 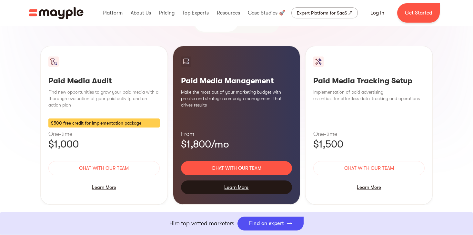 I want to click on div: $500 free credit for implementation package, so click(x=104, y=123).